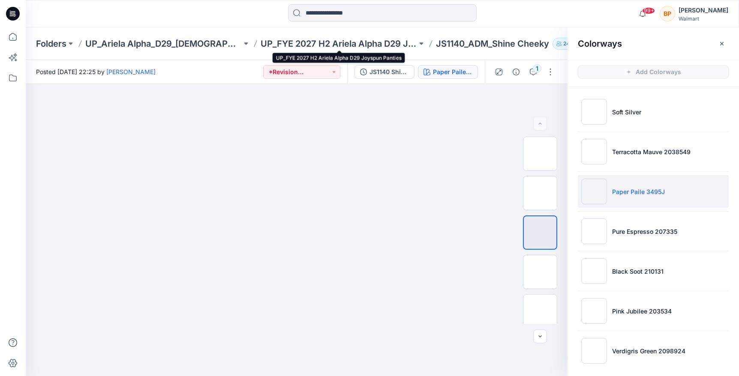  Describe the element at coordinates (51, 44) in the screenshot. I see `a: Folders` at that location.